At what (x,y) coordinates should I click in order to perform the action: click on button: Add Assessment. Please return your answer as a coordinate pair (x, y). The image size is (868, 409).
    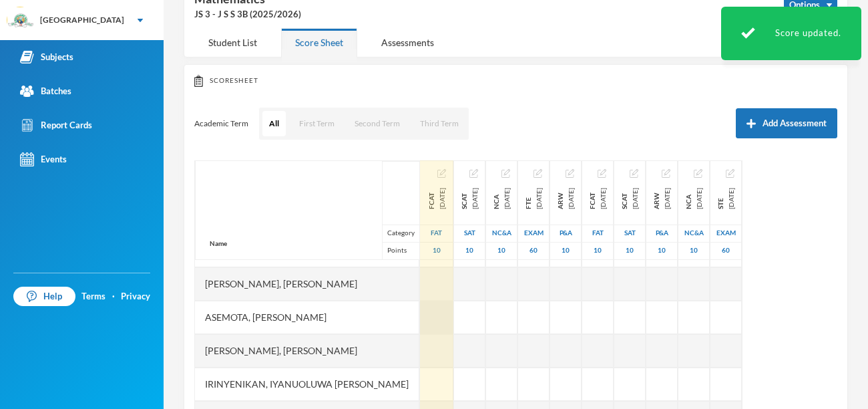
    Looking at the image, I should click on (787, 123).